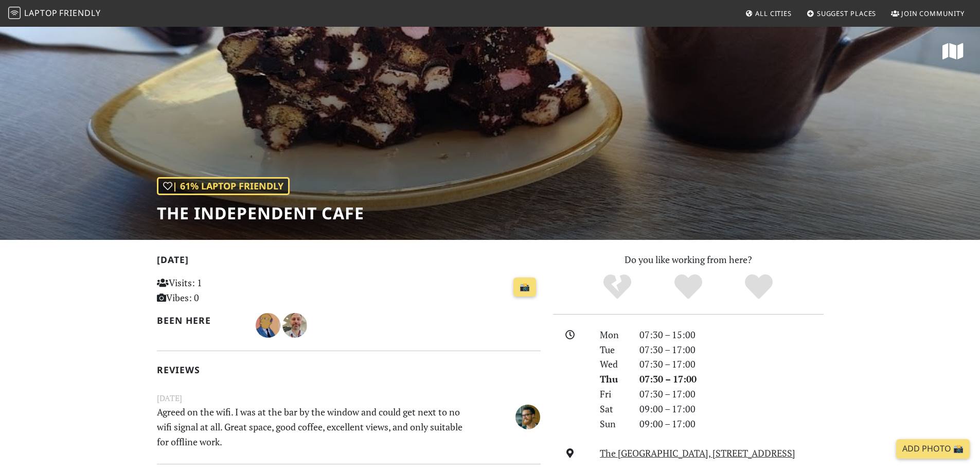 This screenshot has height=469, width=980. Describe the element at coordinates (847, 14) in the screenshot. I see `span: Suggest Places` at that location.